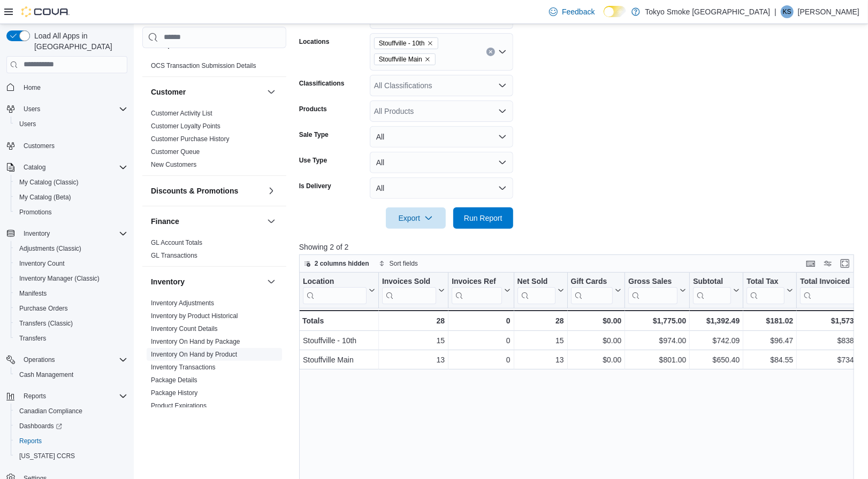  What do you see at coordinates (334, 281) in the screenshot?
I see `div: Location` at bounding box center [334, 281].